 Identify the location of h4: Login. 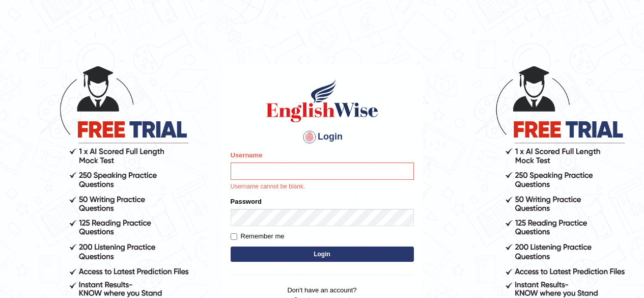
(322, 137).